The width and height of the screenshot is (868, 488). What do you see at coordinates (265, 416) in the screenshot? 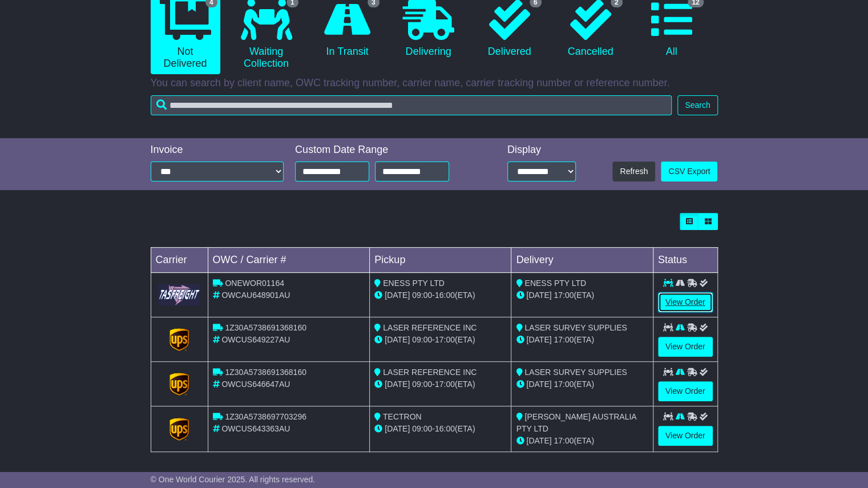
I see `span: 1Z30A5738697703296` at bounding box center [265, 416].